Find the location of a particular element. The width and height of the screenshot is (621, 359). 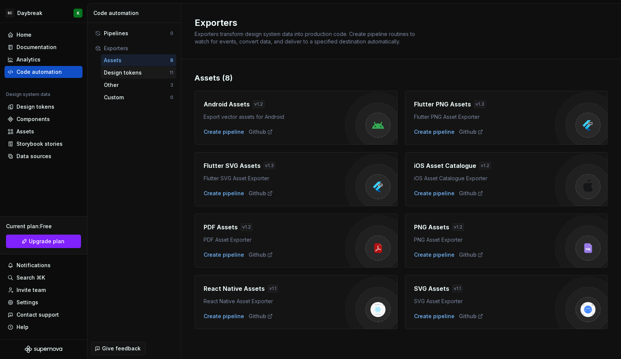

a: Home is located at coordinates (43, 35).